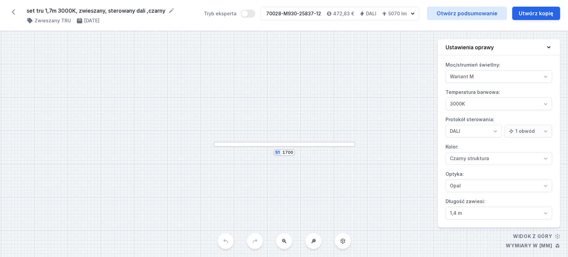  What do you see at coordinates (111, 11) in the screenshot?
I see `form: set tru 1,7m 3000K, zwieszany, sterowany dali ,czarny` at bounding box center [111, 11].